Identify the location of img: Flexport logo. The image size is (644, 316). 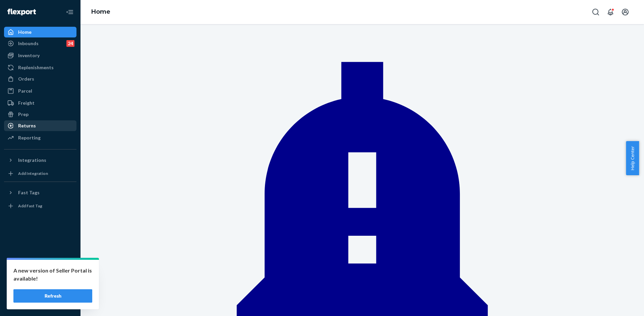
(22, 12).